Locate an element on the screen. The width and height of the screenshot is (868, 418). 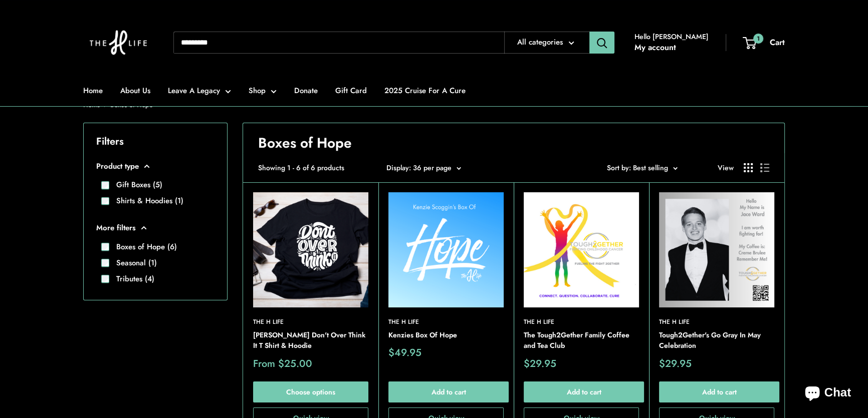
label: Shirts & Hoodies (1) is located at coordinates (146, 201).